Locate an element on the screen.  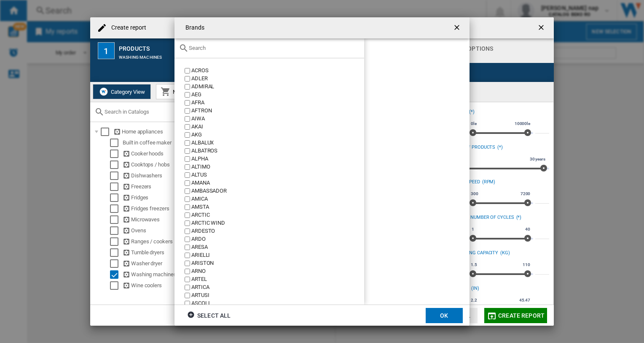
div: AMSTA is located at coordinates (278, 207).